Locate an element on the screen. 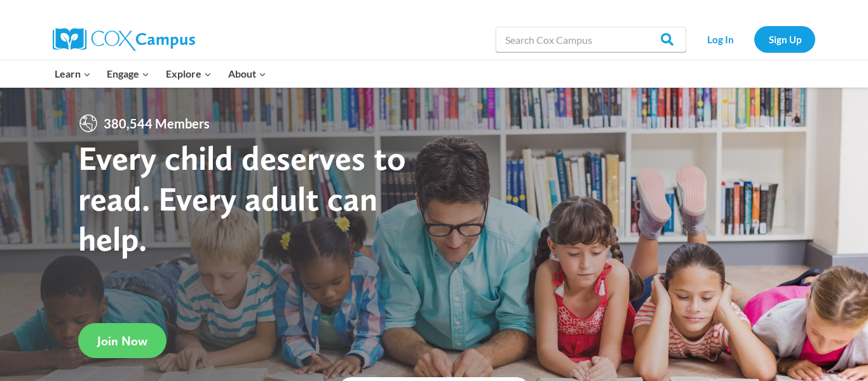  nav: Primary Navigation is located at coordinates (160, 74).